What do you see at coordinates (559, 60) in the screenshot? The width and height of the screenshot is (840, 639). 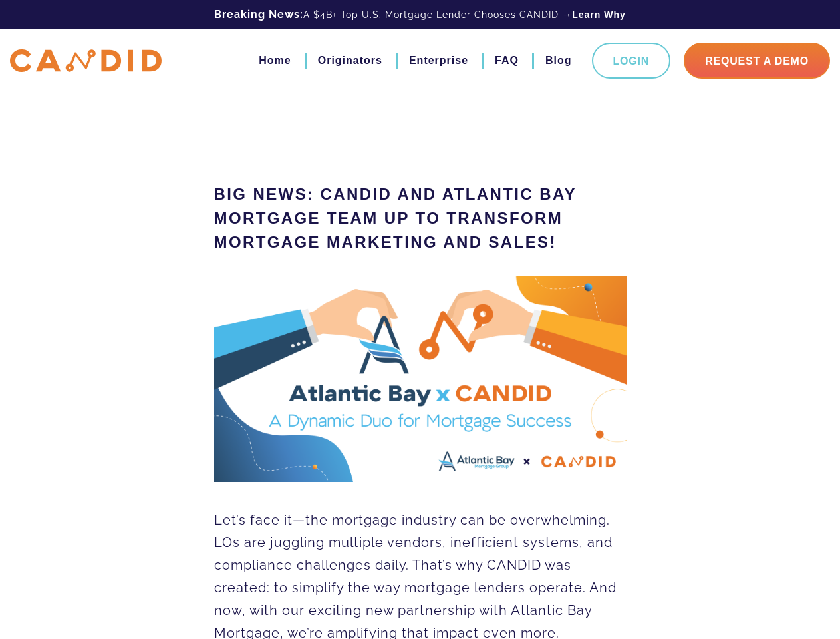 I see `a: Blog` at bounding box center [559, 60].